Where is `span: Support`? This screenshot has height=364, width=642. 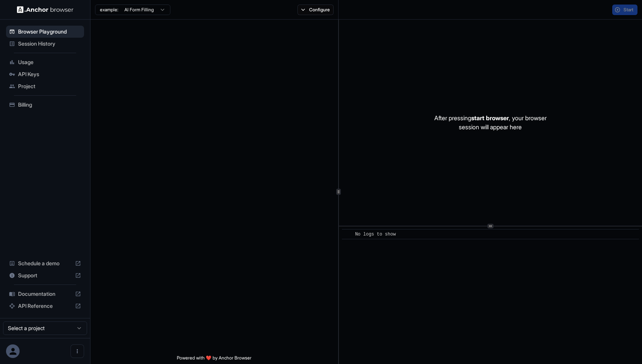 span: Support is located at coordinates (45, 275).